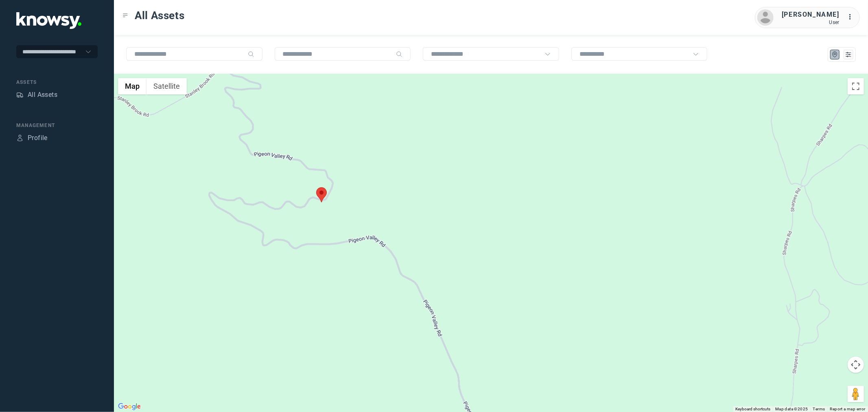  I want to click on div: Toggle Menu, so click(126, 16).